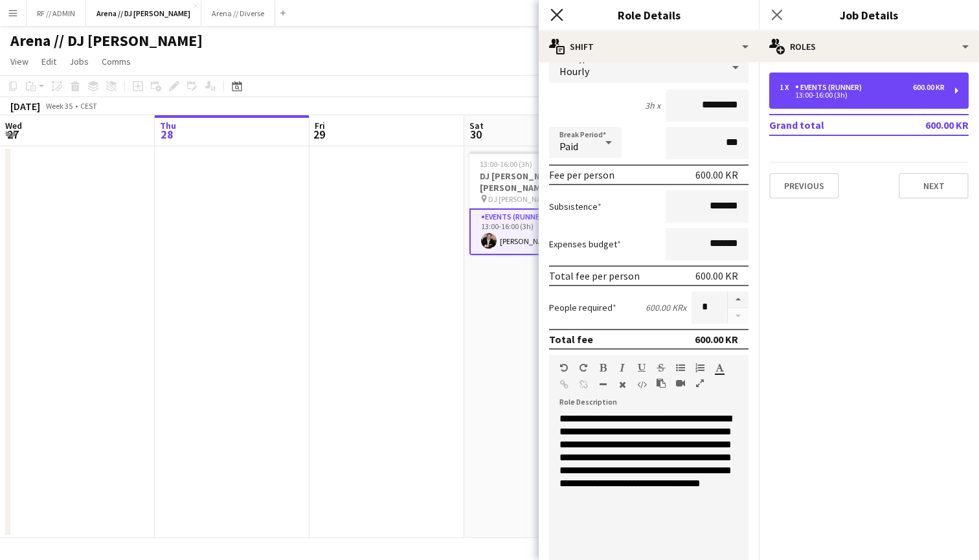  Describe the element at coordinates (661, 368) in the screenshot. I see `button: Strikethrough` at that location.